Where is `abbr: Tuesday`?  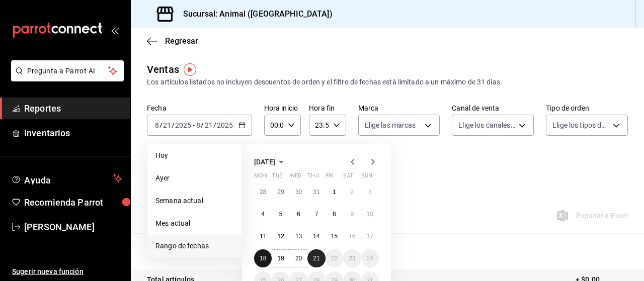
abbr: Tuesday is located at coordinates (277, 178).